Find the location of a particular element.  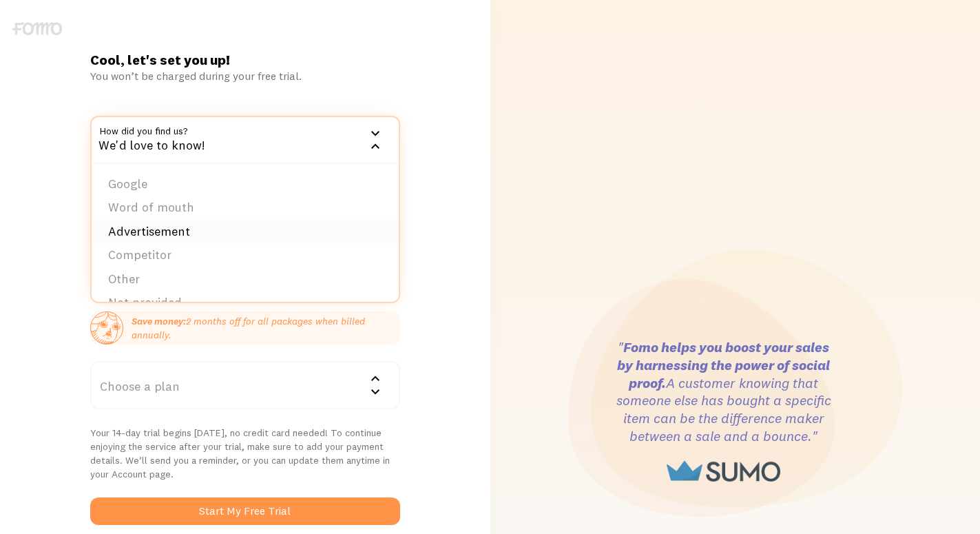

img: sumo-logo-1cafdecd7bb48b33eaa792b370d3cec89df03f7790928d0317a799d01587176e.png is located at coordinates (723, 471).